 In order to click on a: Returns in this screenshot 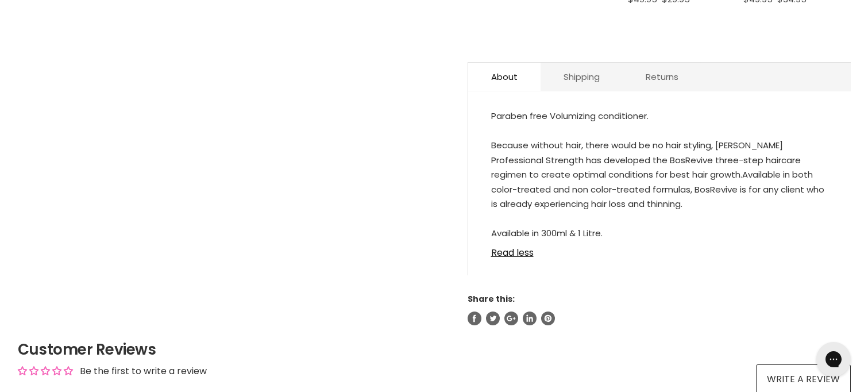, I will do `click(662, 77)`.